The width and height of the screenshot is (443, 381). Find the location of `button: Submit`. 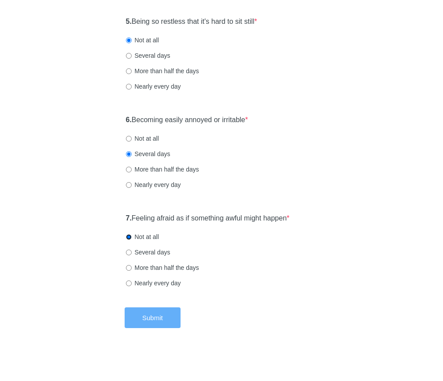

button: Submit is located at coordinates (153, 317).